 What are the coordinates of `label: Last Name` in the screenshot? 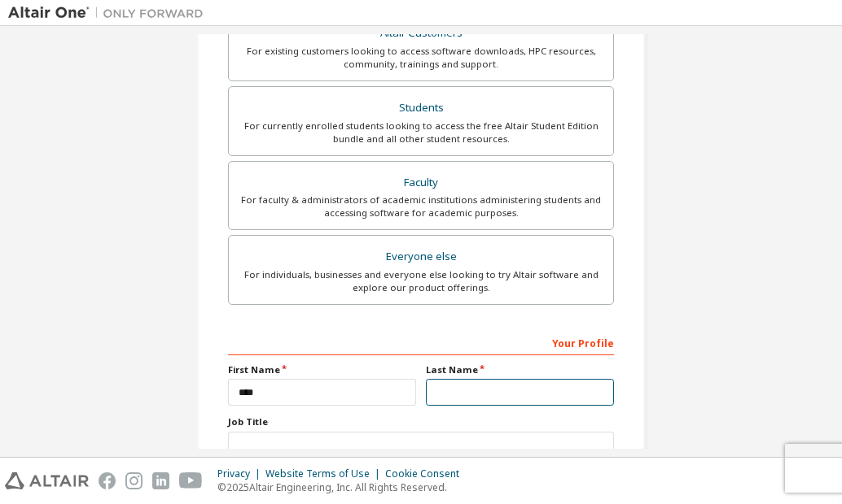 It's located at (519, 370).